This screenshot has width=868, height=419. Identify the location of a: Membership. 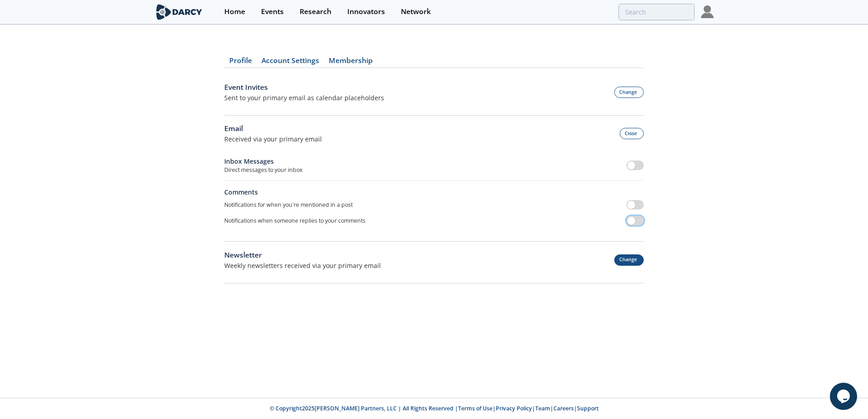
(351, 62).